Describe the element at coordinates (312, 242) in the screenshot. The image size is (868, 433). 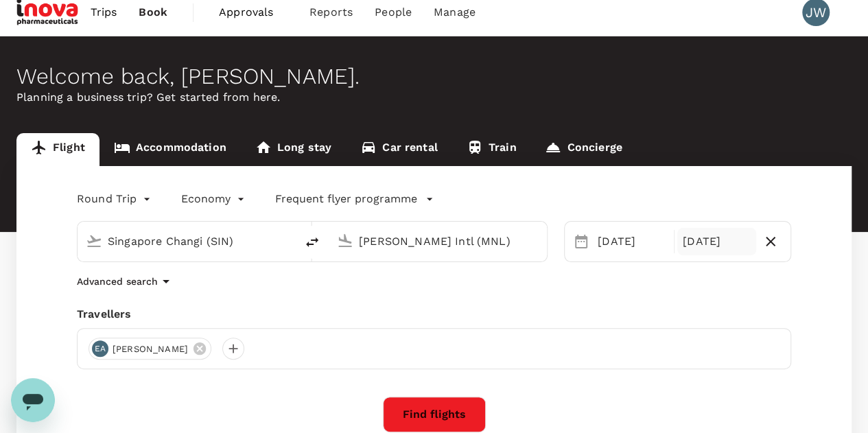
I see `button: delete` at that location.